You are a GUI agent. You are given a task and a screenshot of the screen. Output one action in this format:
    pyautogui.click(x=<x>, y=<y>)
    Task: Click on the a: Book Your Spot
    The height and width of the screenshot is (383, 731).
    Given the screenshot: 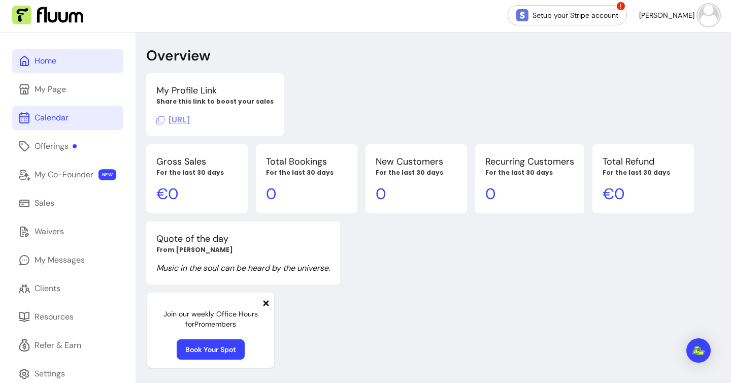 What is the action you would take?
    pyautogui.click(x=211, y=349)
    